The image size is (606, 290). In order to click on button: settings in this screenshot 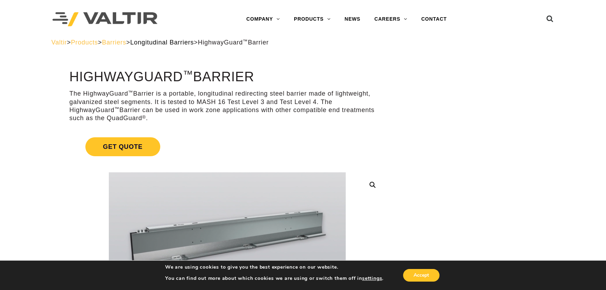, I will do `click(372, 278)`.